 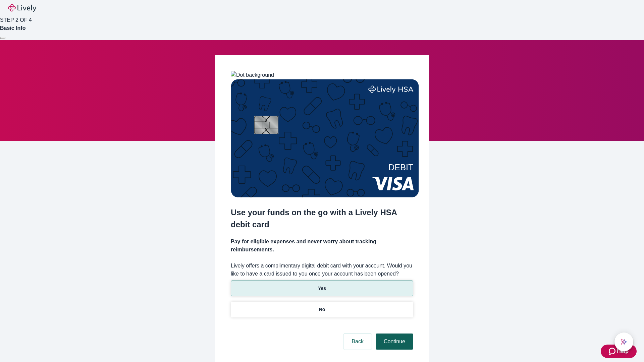 What do you see at coordinates (619, 351) in the screenshot?
I see `button: Zendesk support iconHelp` at bounding box center [619, 351].